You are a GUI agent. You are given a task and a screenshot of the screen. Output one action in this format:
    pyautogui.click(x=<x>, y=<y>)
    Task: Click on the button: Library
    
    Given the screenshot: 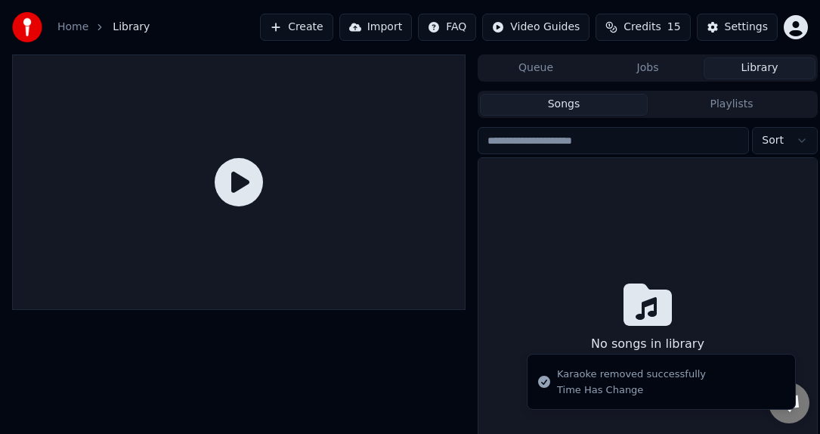 What is the action you would take?
    pyautogui.click(x=759, y=68)
    